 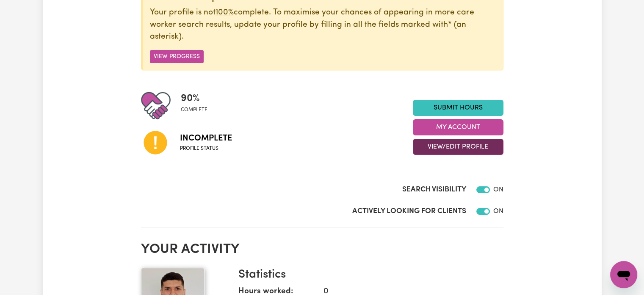 What do you see at coordinates (323, 25) in the screenshot?
I see `p: Your profile is not complete. To maximise your chances of appearing in more care worker search re...` at bounding box center [323, 25].